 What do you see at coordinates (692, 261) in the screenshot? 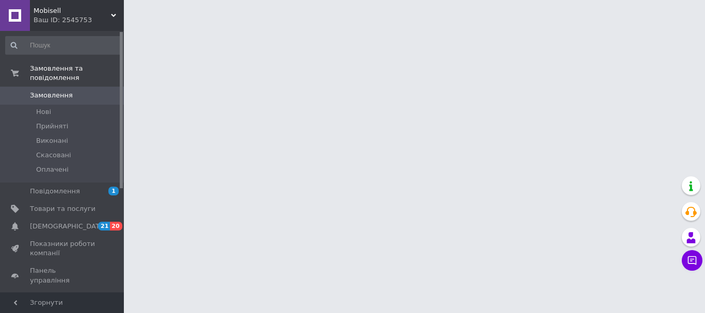
I see `button: Чат з покупцем` at bounding box center [692, 261].